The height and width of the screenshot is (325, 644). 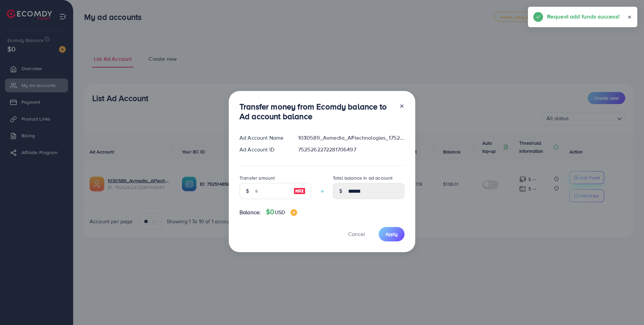 What do you see at coordinates (583, 17) in the screenshot?
I see `h5: Request add funds success!` at bounding box center [583, 17].